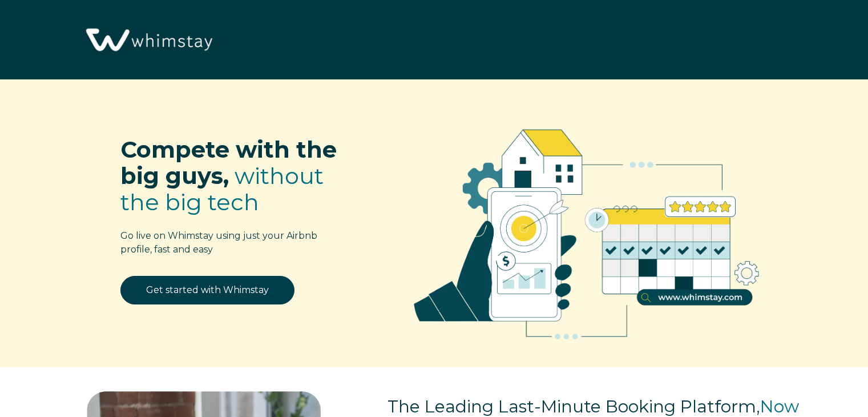 Image resolution: width=868 pixels, height=417 pixels. Describe the element at coordinates (218, 242) in the screenshot. I see `span: Go live on Whimstay using just your Airbnb profile, fast and easy` at that location.